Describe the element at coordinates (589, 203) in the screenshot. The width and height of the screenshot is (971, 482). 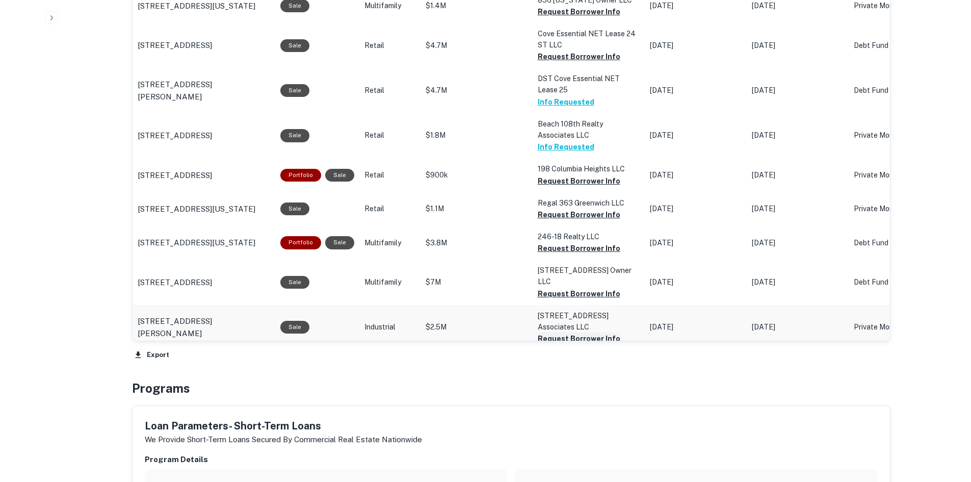
I see `p: Regal 363 Greenwich LLC` at that location.